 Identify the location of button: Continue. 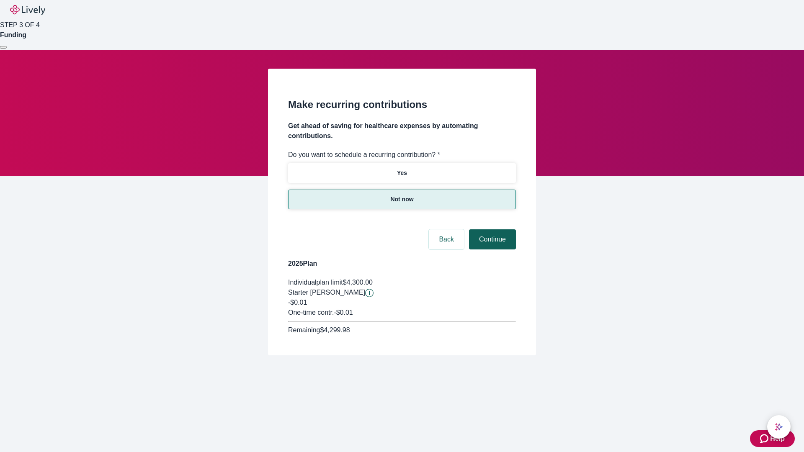
(492, 240).